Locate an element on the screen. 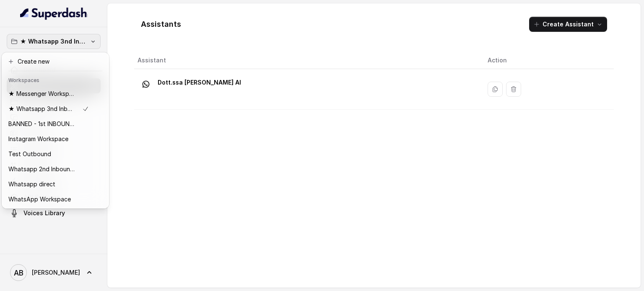 This screenshot has width=644, height=291. p: Instagram Workspace is located at coordinates (38, 139).